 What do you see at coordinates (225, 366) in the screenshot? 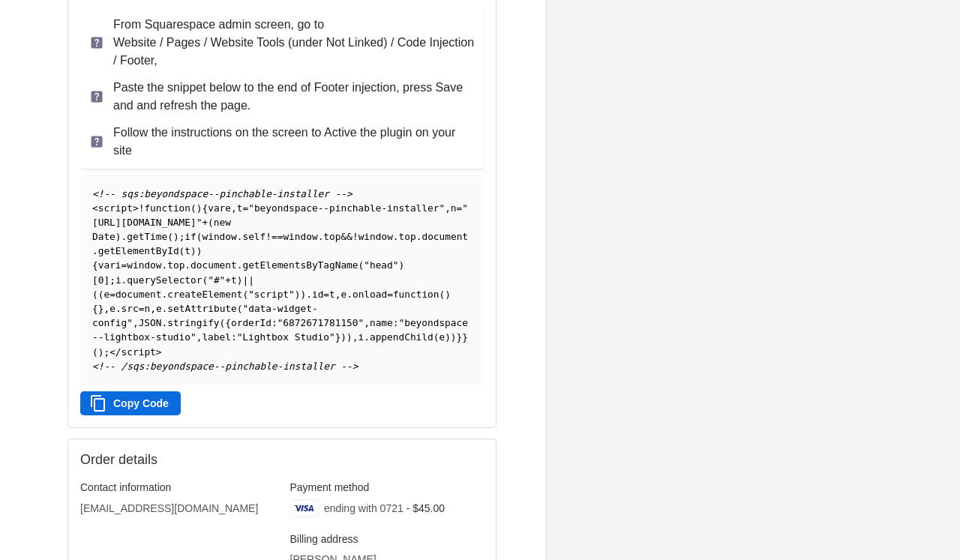
I see `span: <!-- /sqs:beyondspace--pinchable-installer -->` at bounding box center [225, 366].